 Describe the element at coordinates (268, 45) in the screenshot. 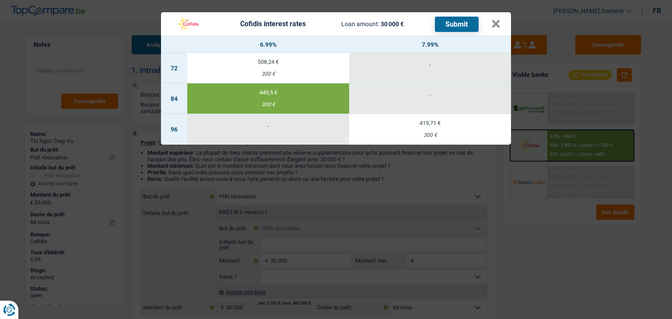

I see `th: 6.99%` at that location.